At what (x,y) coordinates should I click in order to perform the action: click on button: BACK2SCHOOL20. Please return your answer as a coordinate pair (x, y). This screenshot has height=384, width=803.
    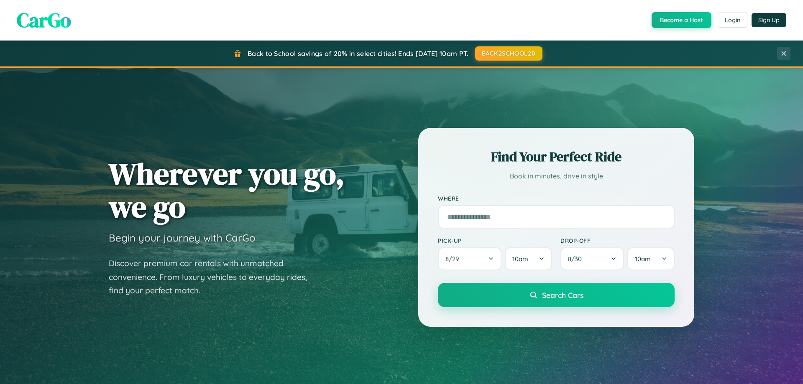
    Looking at the image, I should click on (508, 54).